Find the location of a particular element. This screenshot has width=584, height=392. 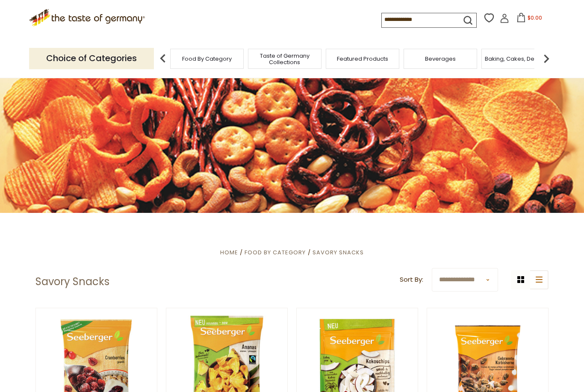

img: previous arrow is located at coordinates (163, 59).